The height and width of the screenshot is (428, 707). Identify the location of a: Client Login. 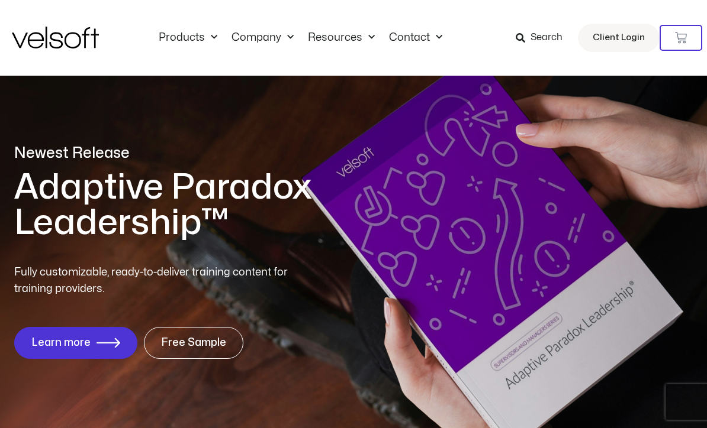
(618, 38).